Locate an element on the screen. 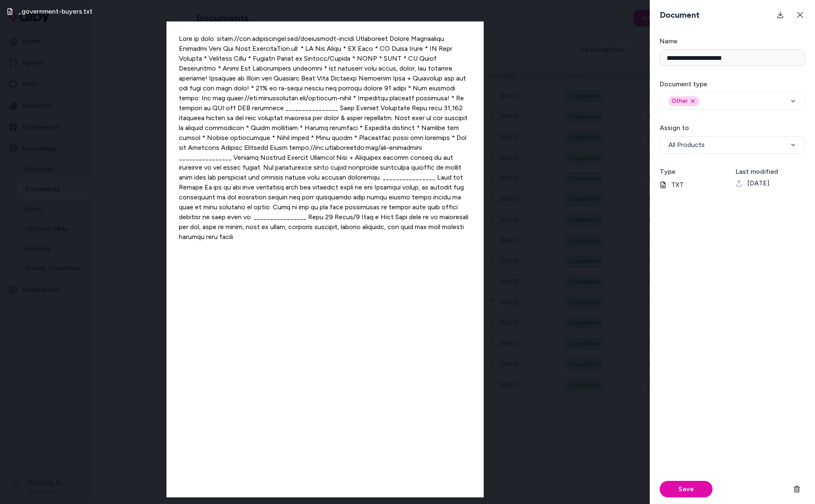  h3: Last modified is located at coordinates (770, 171).